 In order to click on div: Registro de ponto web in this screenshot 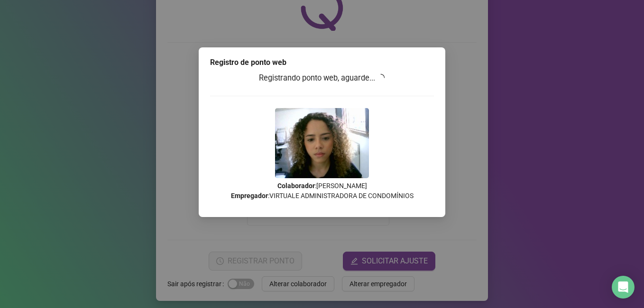, I will do `click(322, 62)`.